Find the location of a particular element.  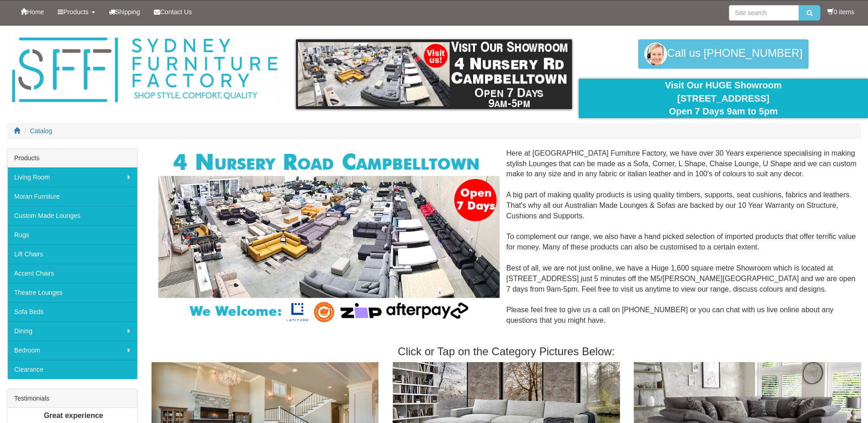

img: Corner Modular Lounges is located at coordinates (329, 237).